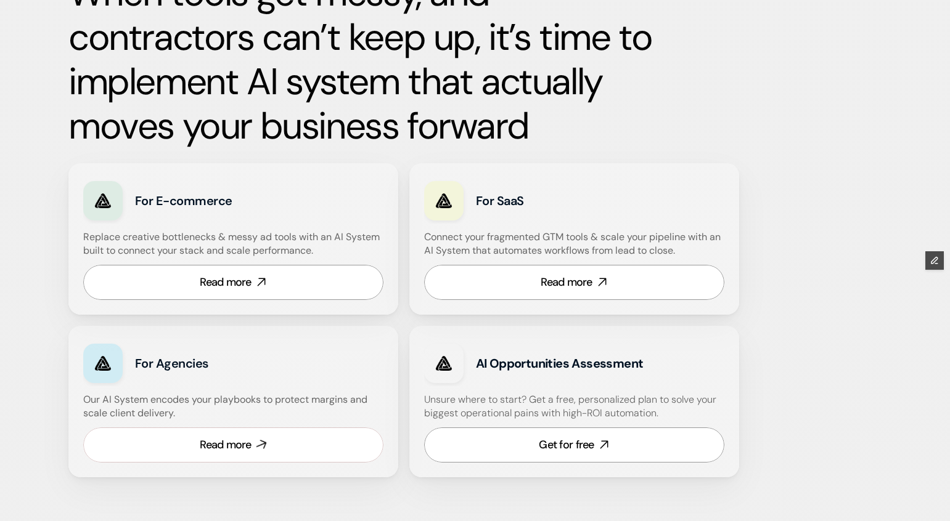  Describe the element at coordinates (219, 364) in the screenshot. I see `h3: For Agencies` at that location.